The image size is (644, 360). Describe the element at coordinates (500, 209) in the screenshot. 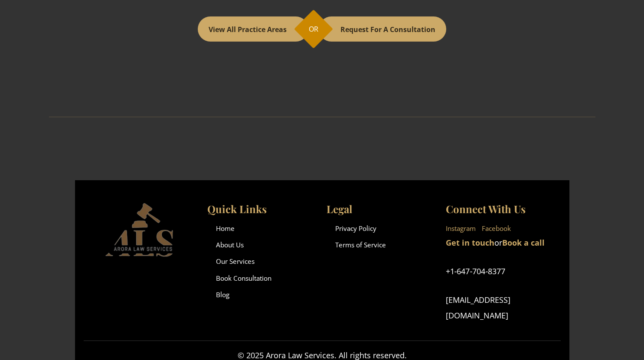

I see `h3: Connect With Us` at that location.